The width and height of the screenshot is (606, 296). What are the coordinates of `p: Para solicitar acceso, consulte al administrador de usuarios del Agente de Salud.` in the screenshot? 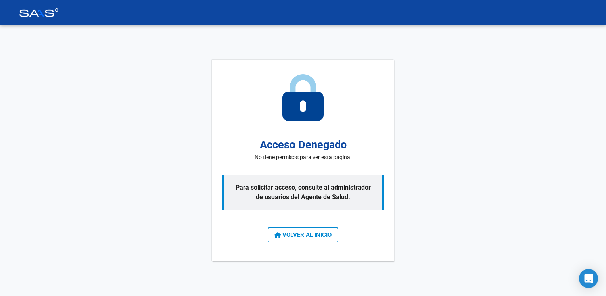 It's located at (303, 192).